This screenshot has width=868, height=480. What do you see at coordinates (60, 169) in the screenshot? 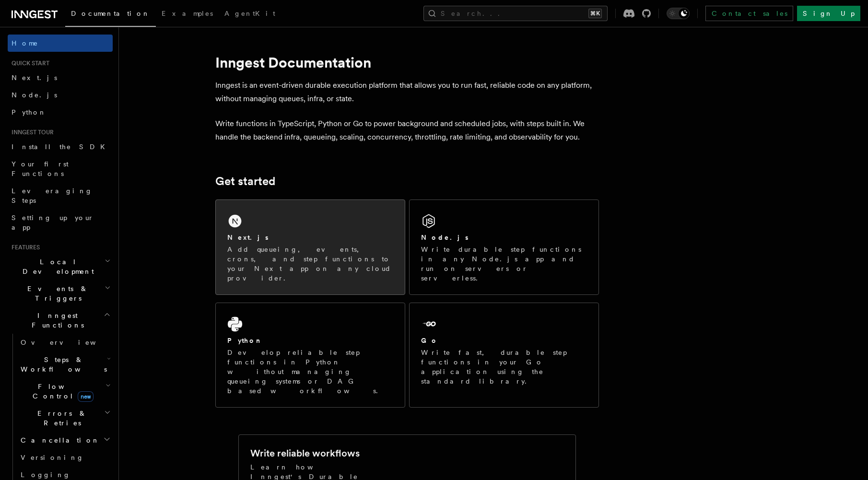
I see `a: Your first Functions` at bounding box center [60, 169].